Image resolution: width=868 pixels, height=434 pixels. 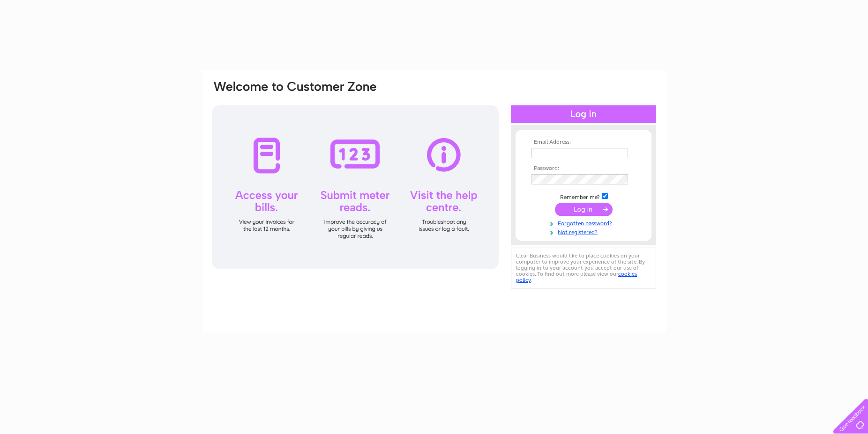 I want to click on a: Not registered?, so click(x=585, y=231).